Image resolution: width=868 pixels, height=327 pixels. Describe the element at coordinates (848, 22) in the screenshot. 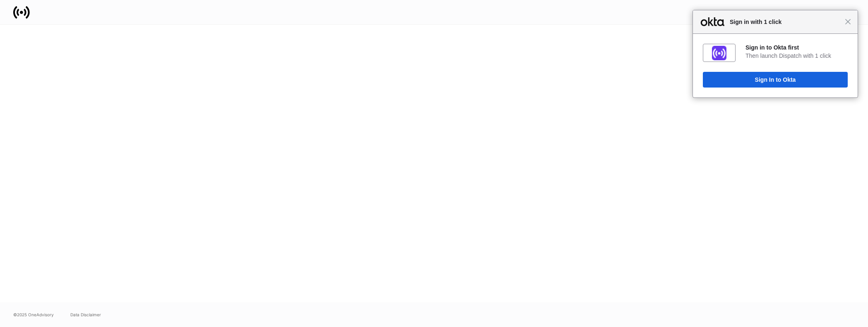

I see `span: Close` at that location.